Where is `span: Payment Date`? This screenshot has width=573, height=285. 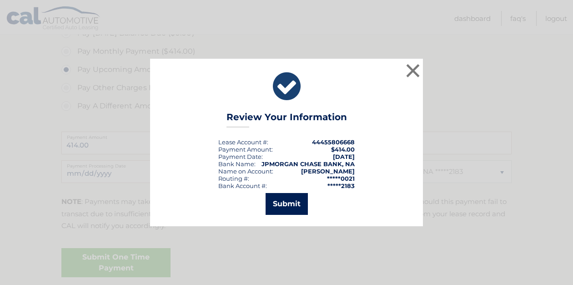 span: Payment Date is located at coordinates (240, 157).